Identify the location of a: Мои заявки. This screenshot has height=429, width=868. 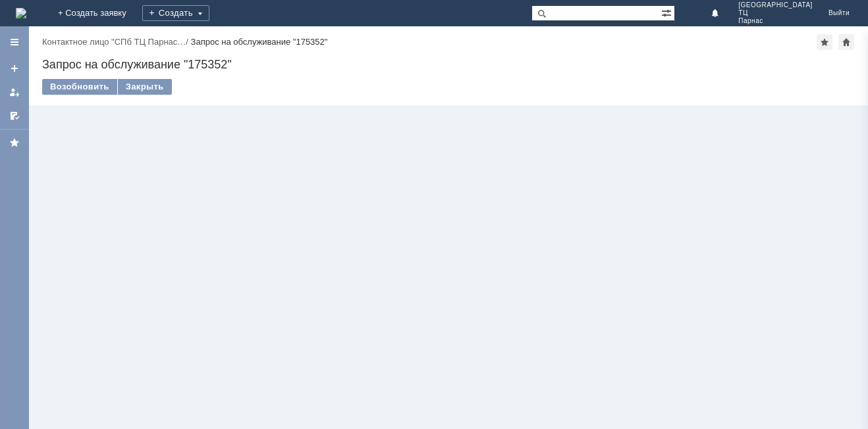
(14, 92).